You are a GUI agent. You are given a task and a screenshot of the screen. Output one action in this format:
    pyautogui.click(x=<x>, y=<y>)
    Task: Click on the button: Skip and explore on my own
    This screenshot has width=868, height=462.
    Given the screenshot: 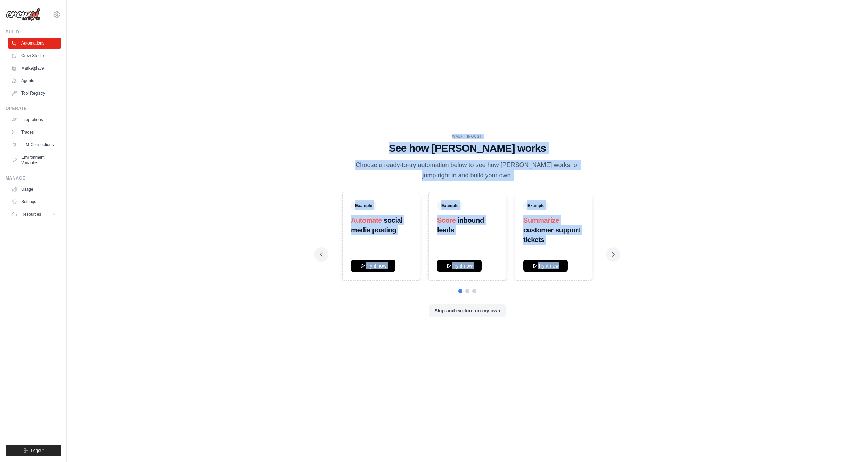 What is the action you would take?
    pyautogui.click(x=467, y=310)
    